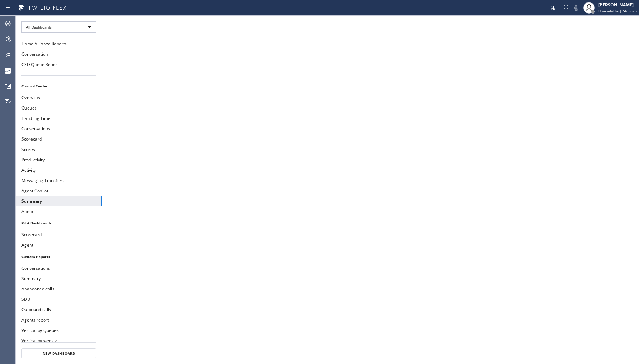  I want to click on span: Unavailable | 5h 5min, so click(618, 11).